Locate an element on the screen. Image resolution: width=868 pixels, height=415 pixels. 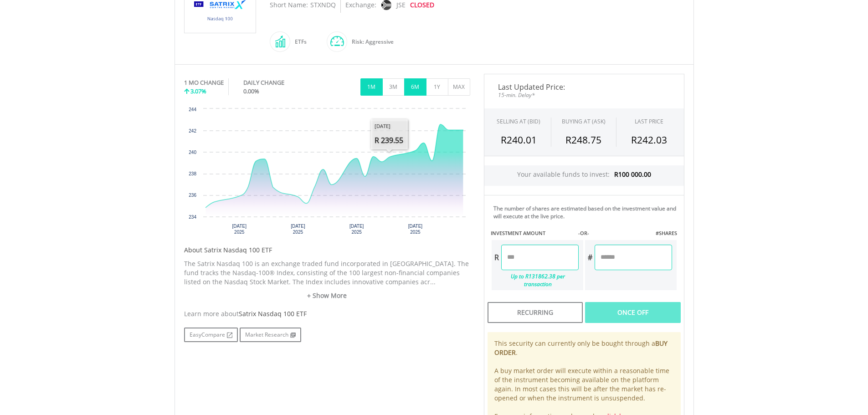
span: Last Updated Price: is located at coordinates (584, 87).